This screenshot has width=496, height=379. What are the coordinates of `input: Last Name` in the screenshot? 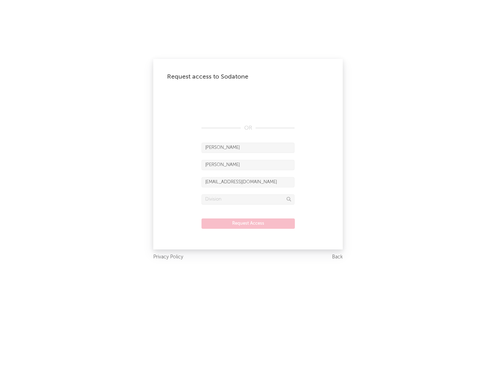 It's located at (248, 165).